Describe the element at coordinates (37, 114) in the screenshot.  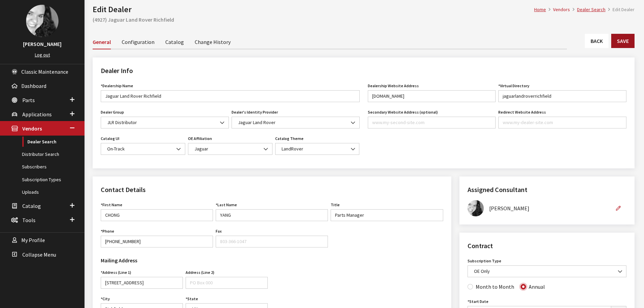
I see `span: Applications` at that location.